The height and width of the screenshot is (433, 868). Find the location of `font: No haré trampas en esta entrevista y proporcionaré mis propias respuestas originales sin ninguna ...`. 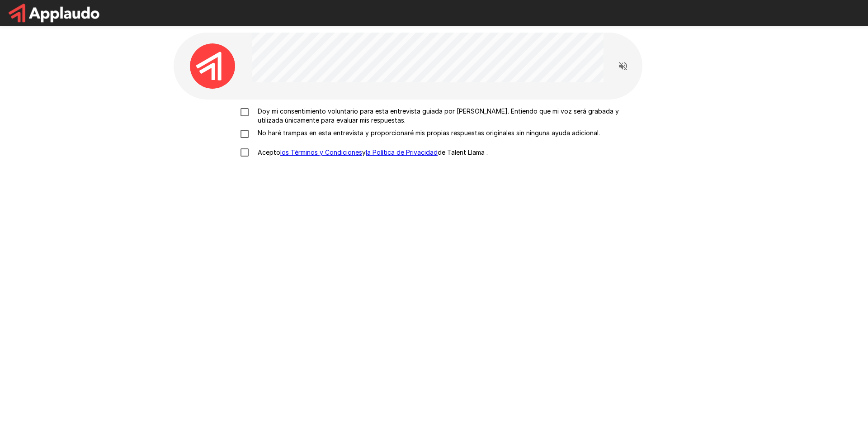

font: No haré trampas en esta entrevista y proporcionaré mis propias respuestas originales sin ninguna ... is located at coordinates (429, 133).